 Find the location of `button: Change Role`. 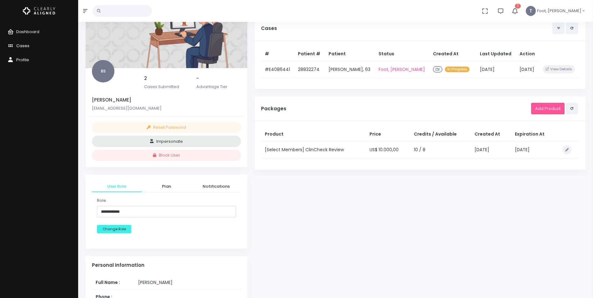

button: Change Role is located at coordinates (114, 229).